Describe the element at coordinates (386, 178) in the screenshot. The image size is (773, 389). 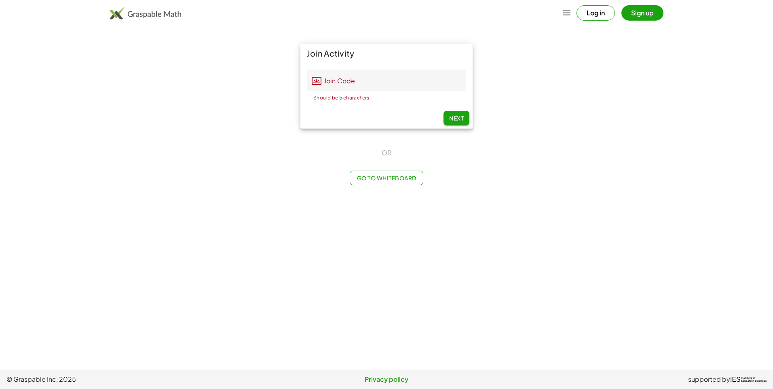
I see `span: Go to Whiteboard` at that location.